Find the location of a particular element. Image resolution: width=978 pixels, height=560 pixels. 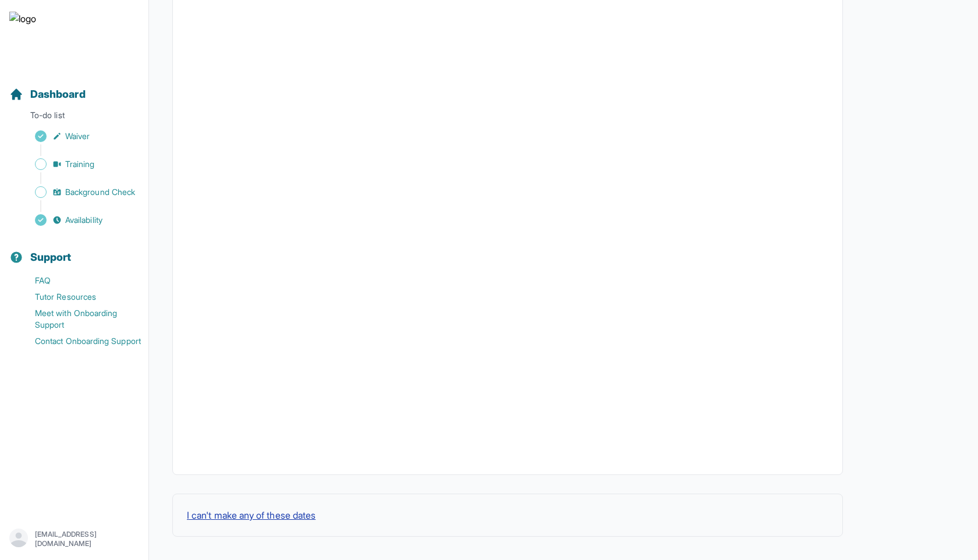

a: Availability is located at coordinates (79, 220).